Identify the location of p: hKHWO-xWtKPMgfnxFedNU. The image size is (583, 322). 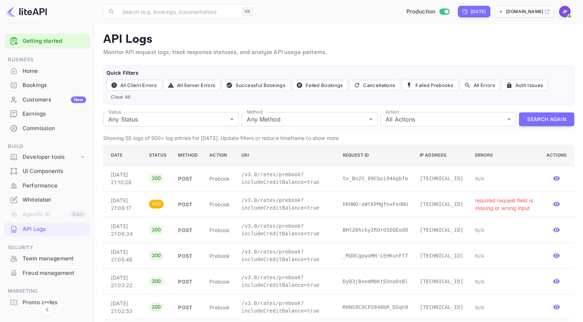
(375, 204).